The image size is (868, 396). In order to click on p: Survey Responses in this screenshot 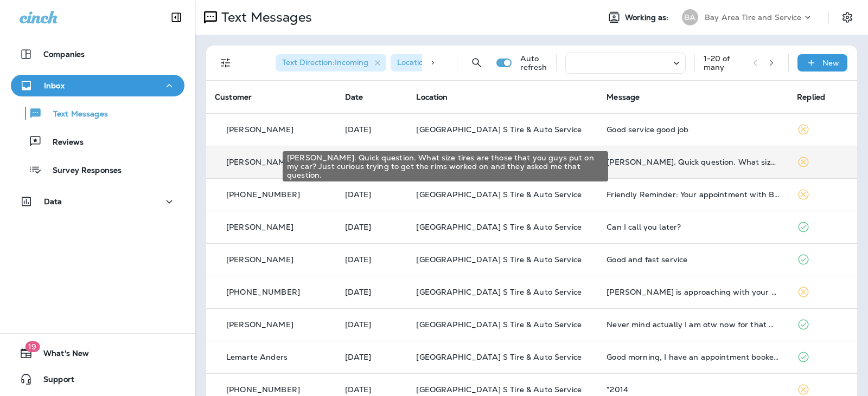, I will do `click(81, 171)`.